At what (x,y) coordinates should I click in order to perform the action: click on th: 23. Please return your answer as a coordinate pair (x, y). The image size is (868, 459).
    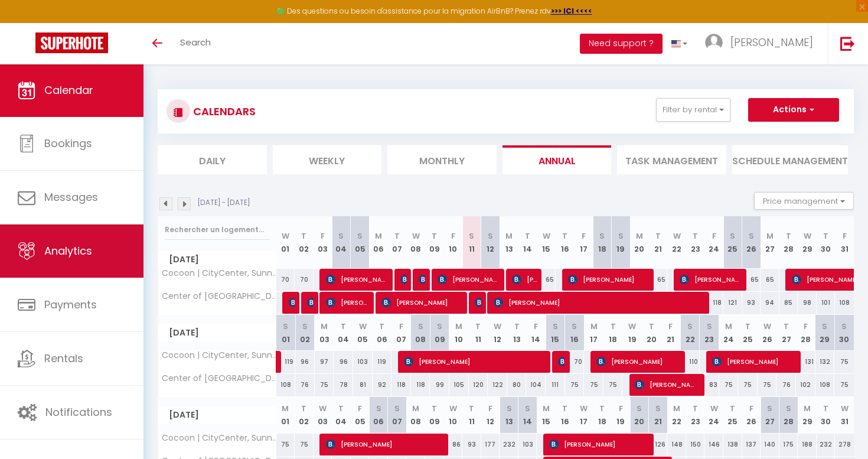
    Looking at the image, I should click on (695, 414).